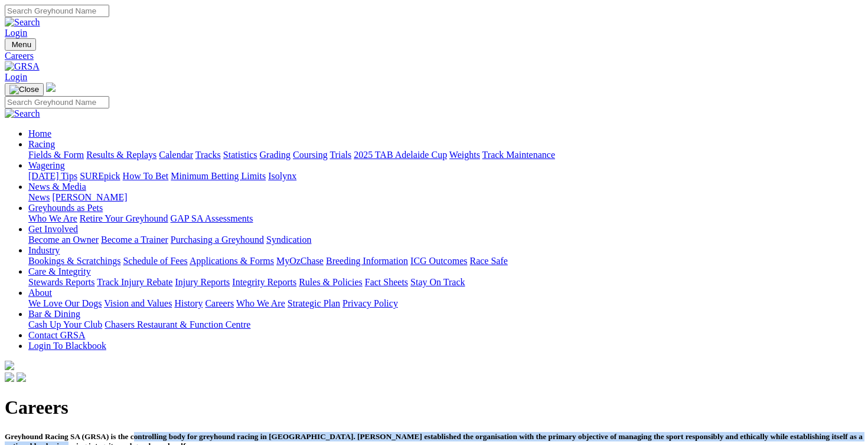  What do you see at coordinates (202, 282) in the screenshot?
I see `a: Injury Reports` at bounding box center [202, 282].